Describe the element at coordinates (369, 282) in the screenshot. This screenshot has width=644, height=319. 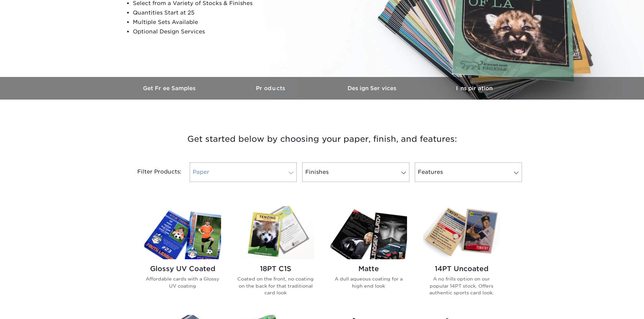
I see `p: A dull aqueous coating for a high end look` at that location.